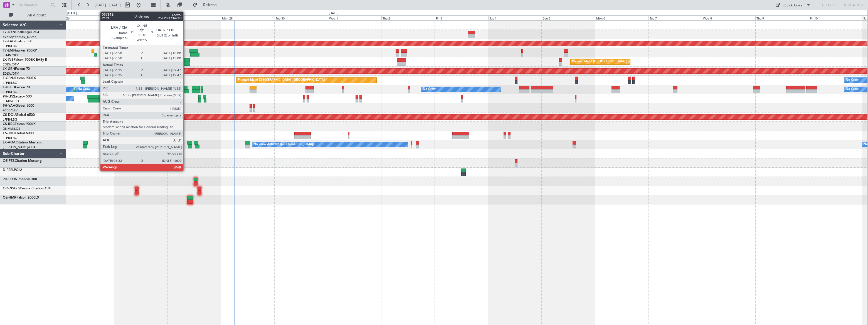  What do you see at coordinates (27, 189) in the screenshot?
I see `a: OO-NSG SCessna Citation CJ4` at bounding box center [27, 189].